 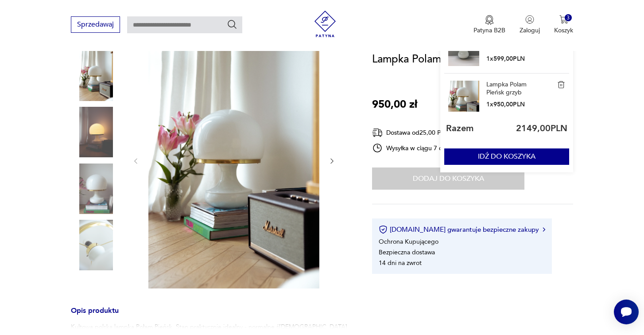 I want to click on div: Wysyłka w ciągu 7 dni roboczych, so click(x=425, y=148).